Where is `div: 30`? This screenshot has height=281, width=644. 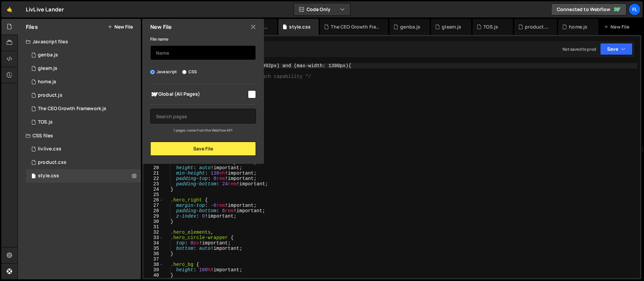
div: 30 is located at coordinates (153, 222).